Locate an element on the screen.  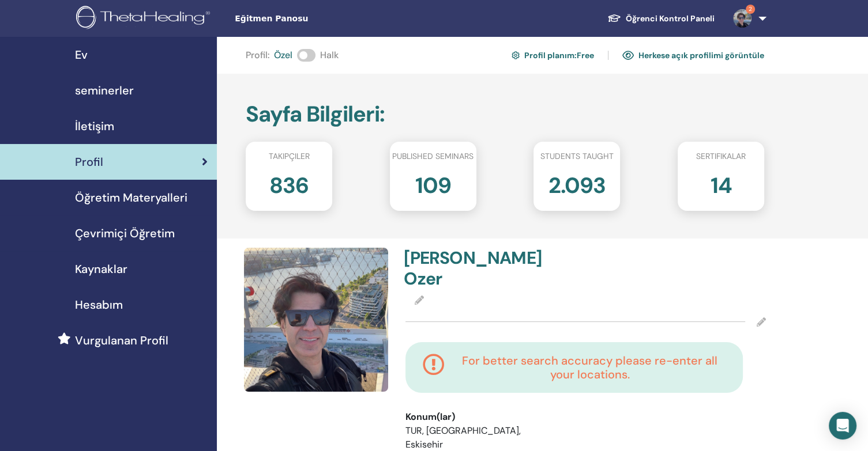
h2: 14 is located at coordinates (720, 183).